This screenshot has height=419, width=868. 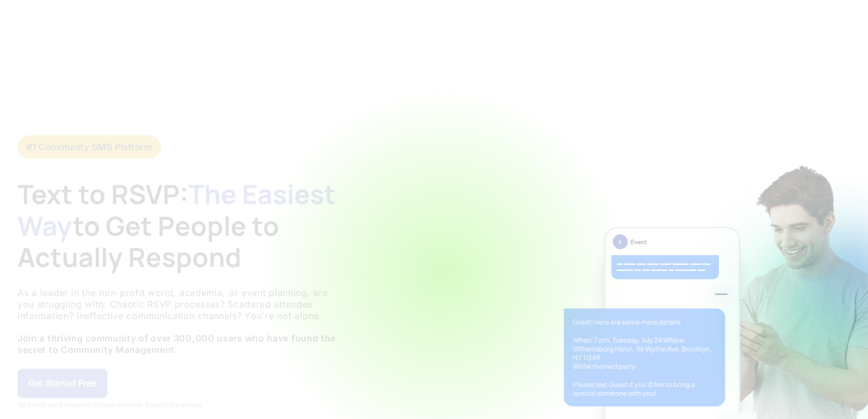 What do you see at coordinates (177, 210) in the screenshot?
I see `span: The Easiest Way` at bounding box center [177, 210].